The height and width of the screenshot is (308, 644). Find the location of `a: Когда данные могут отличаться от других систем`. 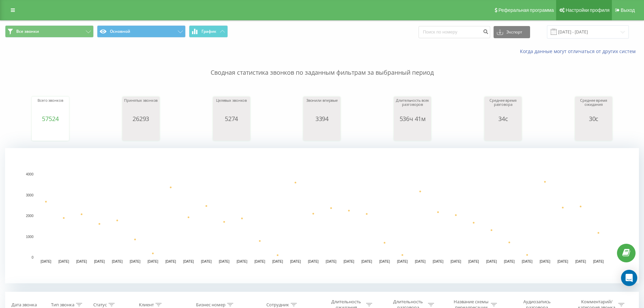

a: Когда данные могут отличаться от других систем is located at coordinates (579, 51).